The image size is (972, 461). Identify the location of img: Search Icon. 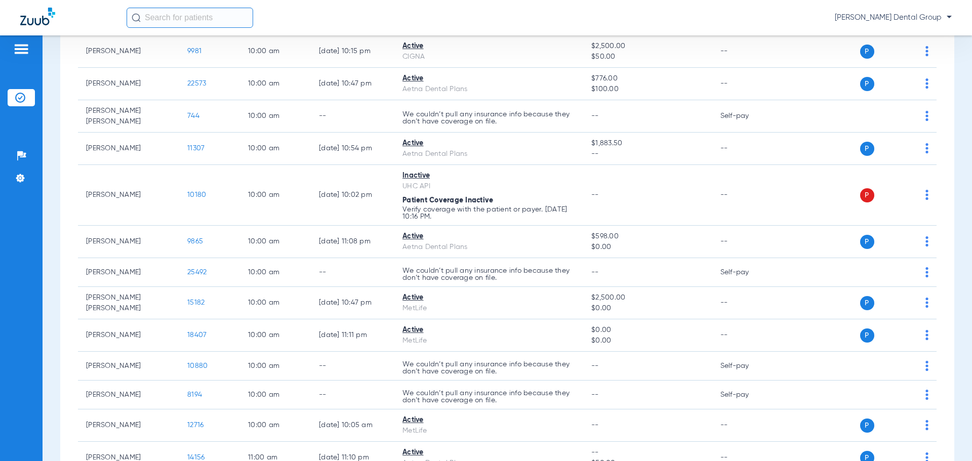
(136, 18).